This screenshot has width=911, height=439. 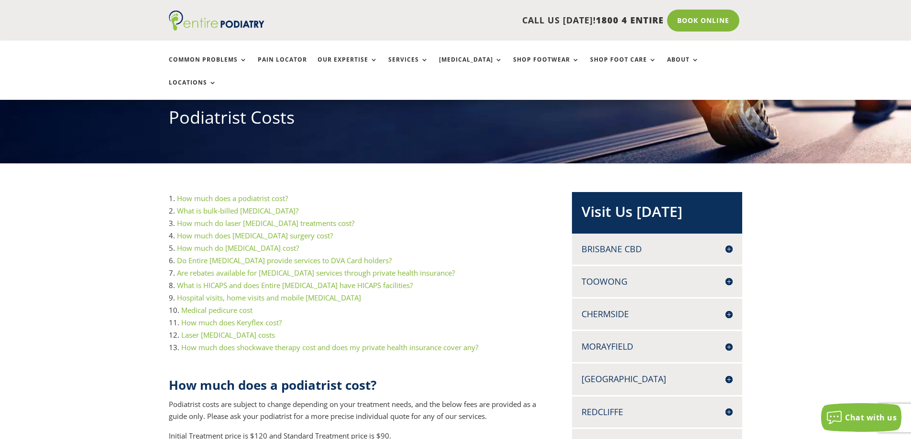 What do you see at coordinates (871, 418) in the screenshot?
I see `span: Chat with us` at bounding box center [871, 418].